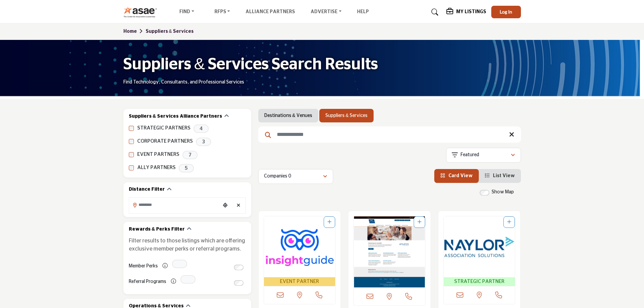  I want to click on img: Insight Guide, so click(300, 247).